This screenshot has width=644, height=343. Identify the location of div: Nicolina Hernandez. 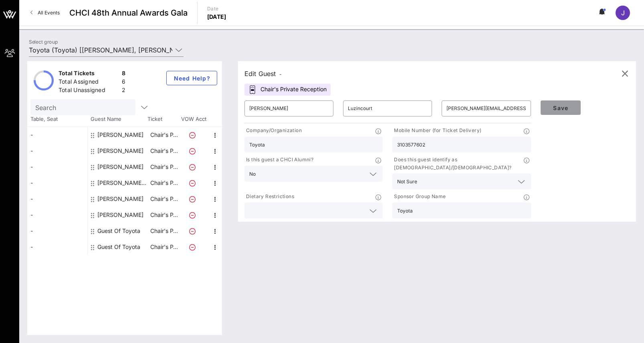
(120, 199).